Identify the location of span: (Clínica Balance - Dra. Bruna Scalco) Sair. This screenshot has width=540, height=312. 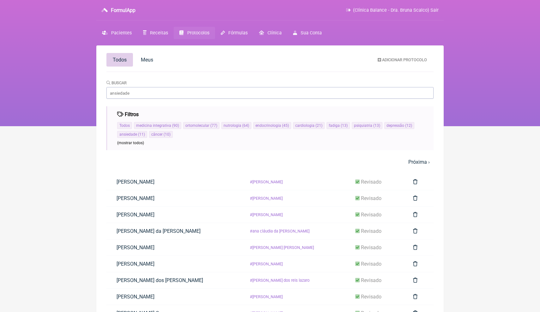
(396, 10).